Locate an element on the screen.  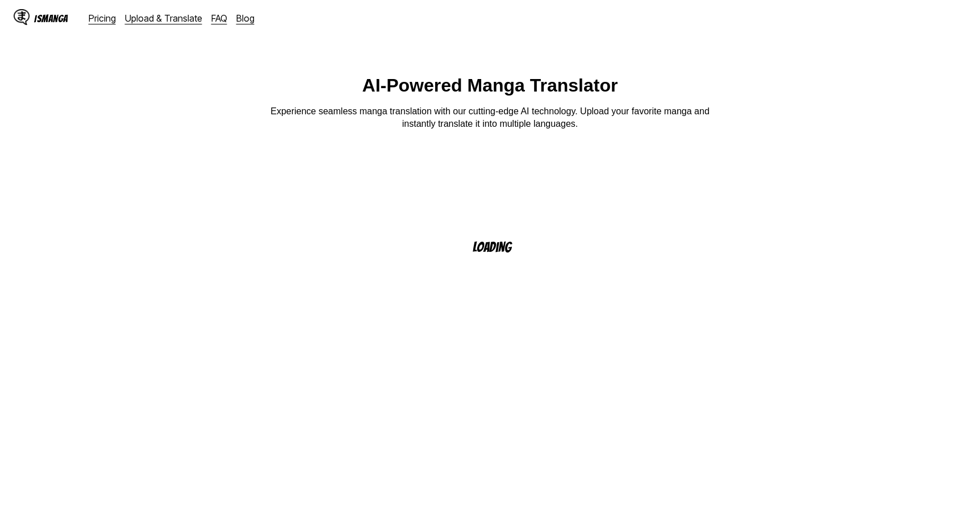
div: IsManga is located at coordinates (51, 19).